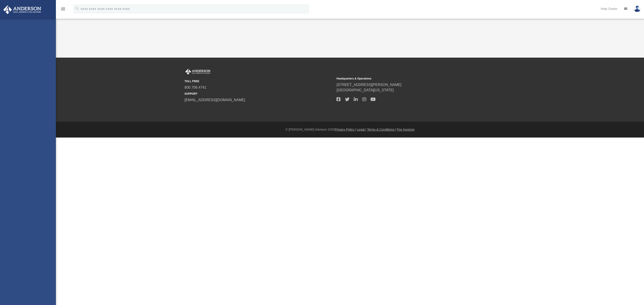 This screenshot has width=644, height=305. Describe the element at coordinates (405, 130) in the screenshot. I see `a: Pay Invoices` at that location.